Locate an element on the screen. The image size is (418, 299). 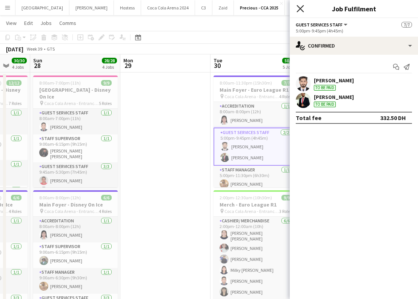
a: View is located at coordinates (11, 23).